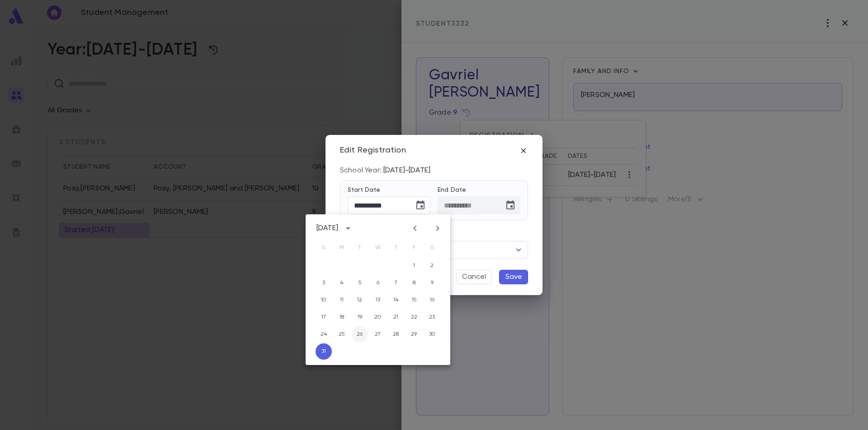 Image resolution: width=868 pixels, height=430 pixels. I want to click on button: 10, so click(324, 300).